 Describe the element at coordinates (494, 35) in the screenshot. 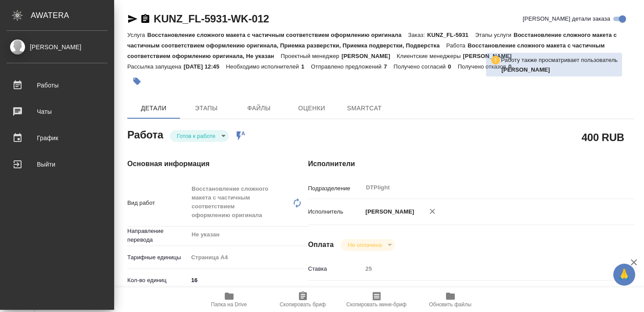

I see `p: Этапы услуги` at that location.